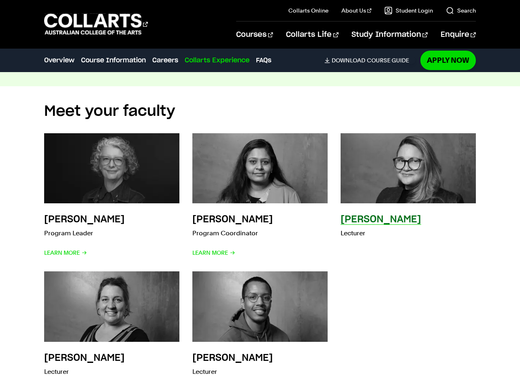 The height and width of the screenshot is (388, 520). I want to click on div: Go to homepage, so click(96, 24).